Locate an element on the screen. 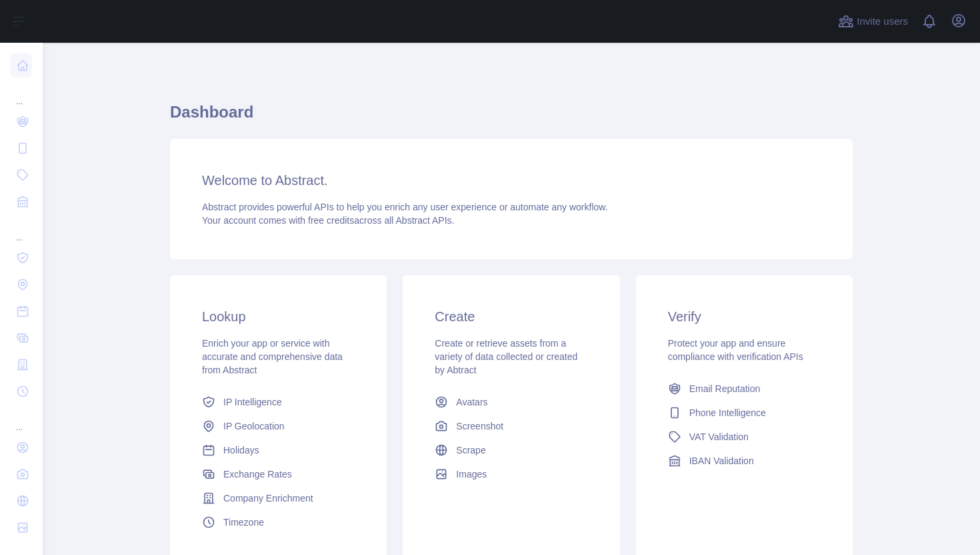 The width and height of the screenshot is (980, 555). span: Screenshot is located at coordinates (480, 426).